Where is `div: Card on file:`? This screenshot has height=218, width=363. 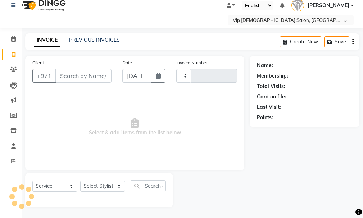
div: Card on file: is located at coordinates (271, 97).